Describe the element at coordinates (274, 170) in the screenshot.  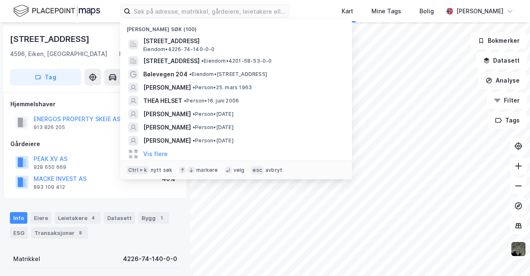
I see `div: avbryt` at that location.